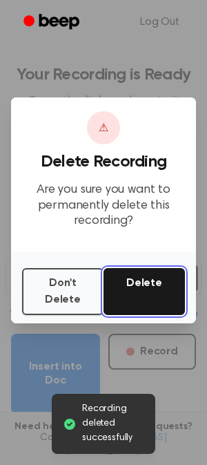 This screenshot has height=465, width=207. What do you see at coordinates (63, 291) in the screenshot?
I see `button: Don't Delete` at bounding box center [63, 291].